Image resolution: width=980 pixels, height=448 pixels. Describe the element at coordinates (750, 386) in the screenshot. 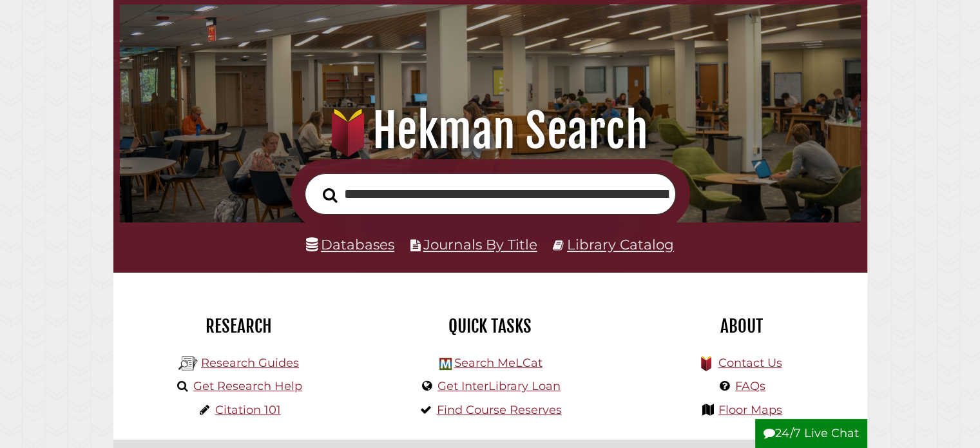

I see `a: FAQs` at that location.